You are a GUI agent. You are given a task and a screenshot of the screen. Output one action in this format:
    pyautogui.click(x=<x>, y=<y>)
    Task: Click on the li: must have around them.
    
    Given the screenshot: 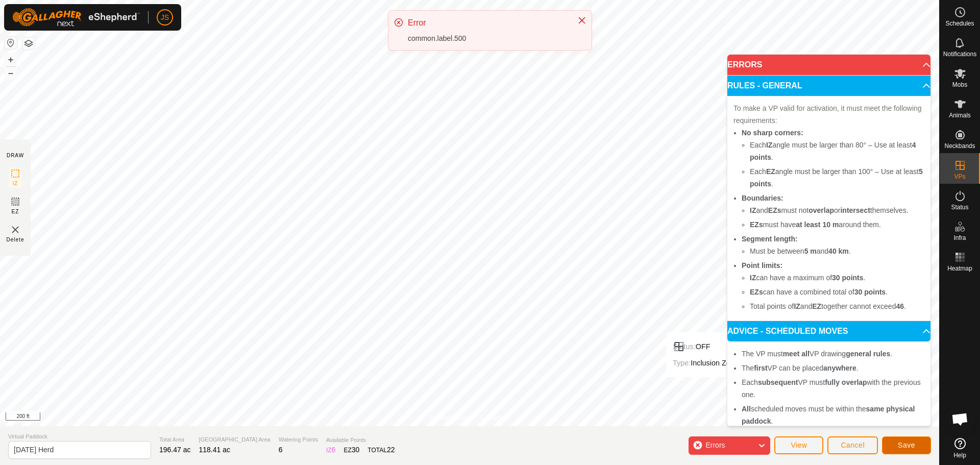 What is the action you would take?
    pyautogui.click(x=837, y=225)
    